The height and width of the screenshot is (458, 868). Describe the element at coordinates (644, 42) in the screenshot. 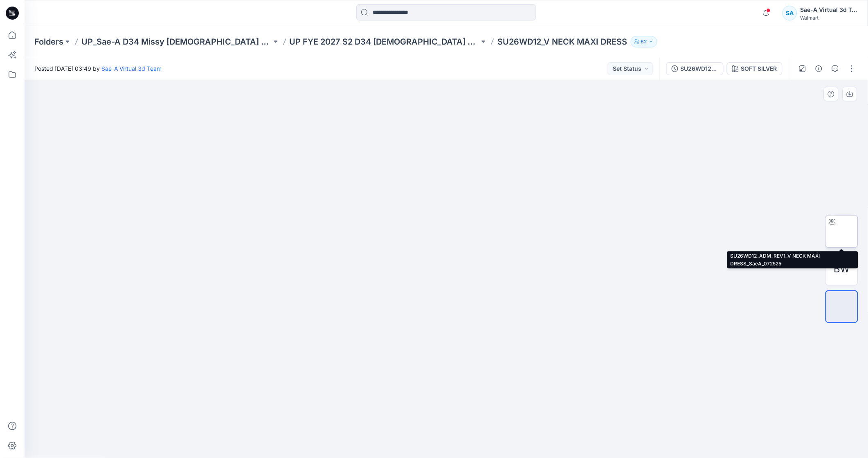

I see `p: 62` at that location.